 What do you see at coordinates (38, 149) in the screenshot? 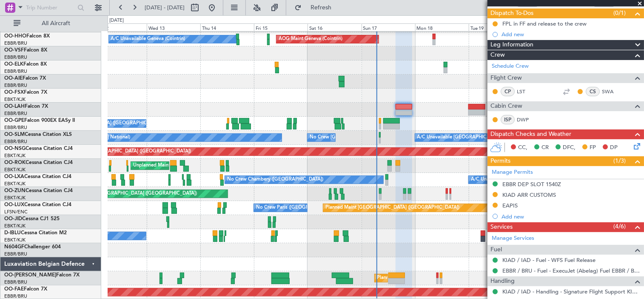
I see `a: OO-NSGCessna Citation CJ4` at bounding box center [38, 149].